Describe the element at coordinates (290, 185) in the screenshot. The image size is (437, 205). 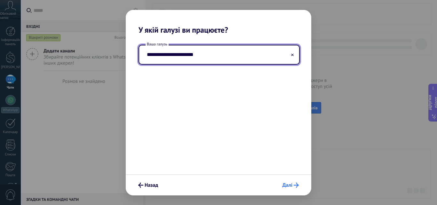
I see `button: Далі` at that location.